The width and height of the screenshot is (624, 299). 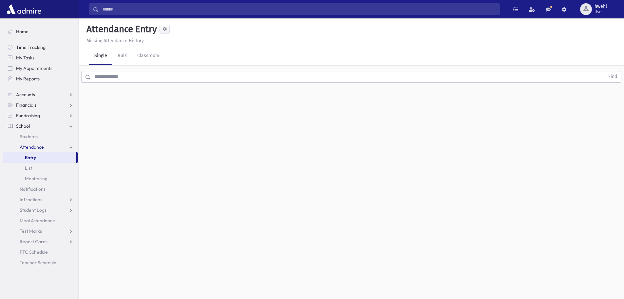 I want to click on span: Monitoring, so click(x=36, y=178).